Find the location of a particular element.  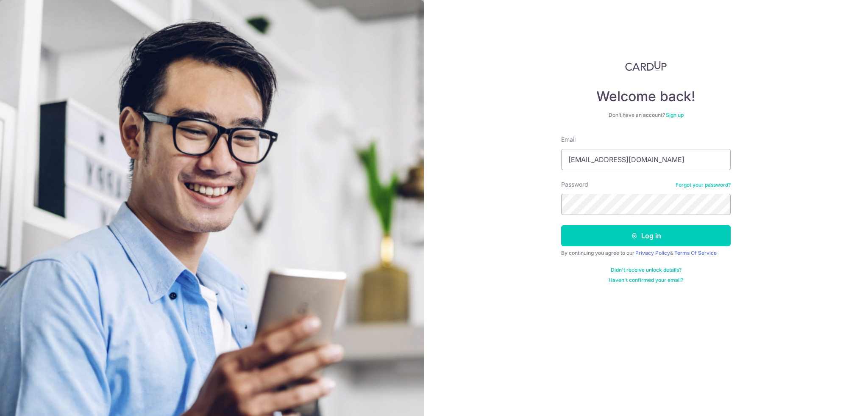

img: CardUp Logo is located at coordinates (646, 66).